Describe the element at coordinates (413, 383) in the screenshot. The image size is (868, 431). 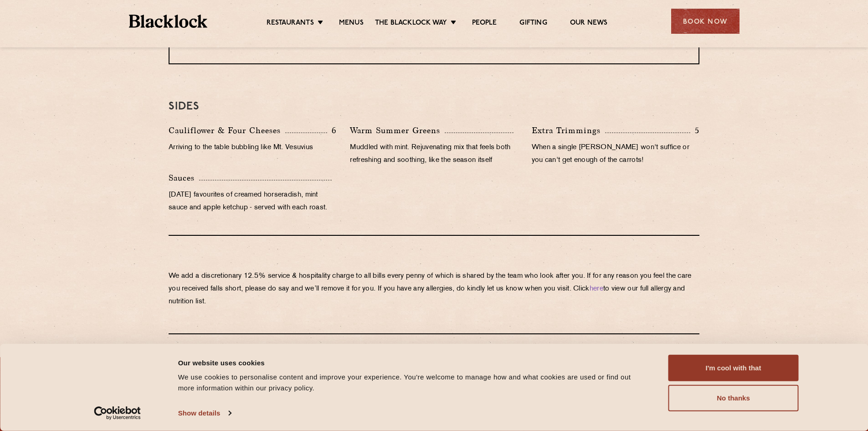
I see `div: We use cookies to personalise content and improve your experience. You're welcome to manage how a...` at that location.